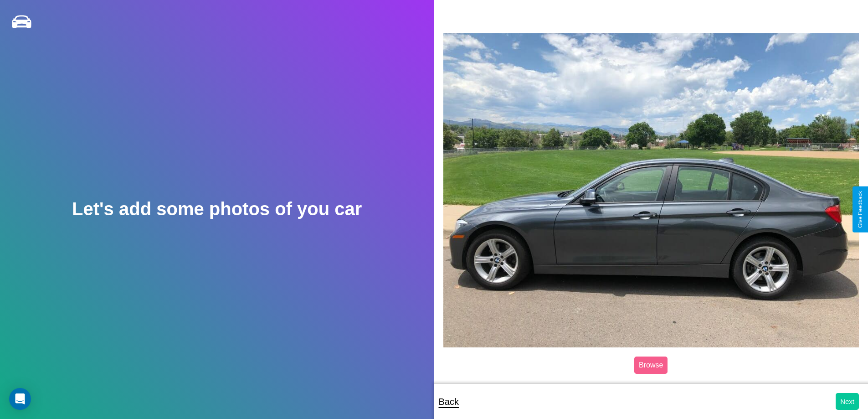  I want to click on p: Back, so click(449, 401).